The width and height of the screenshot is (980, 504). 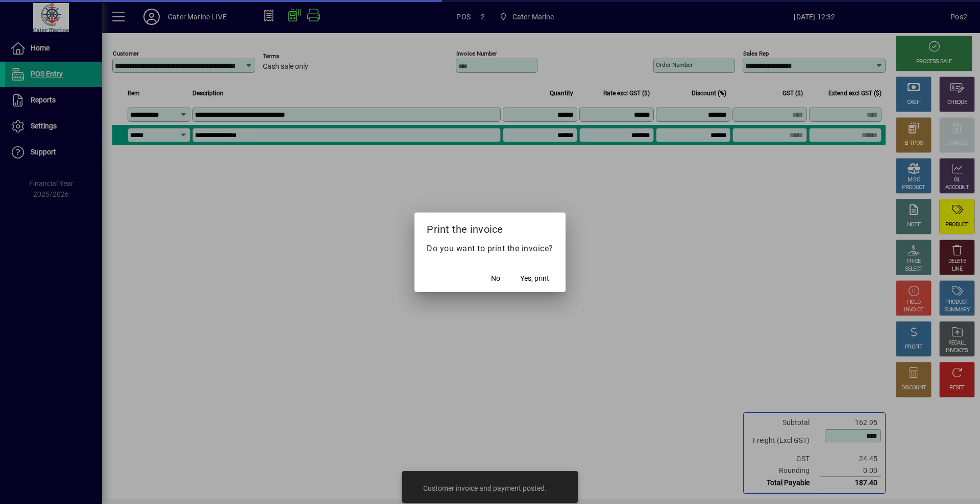 What do you see at coordinates (495, 279) in the screenshot?
I see `span: No` at bounding box center [495, 279].